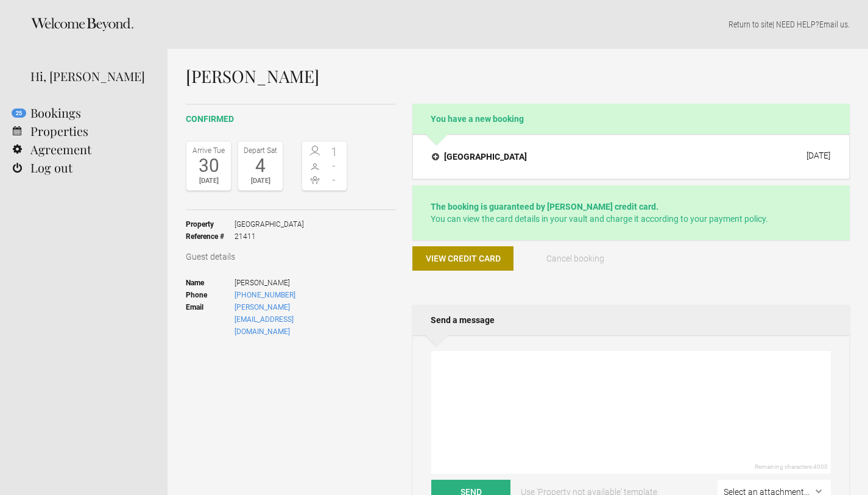  Describe the element at coordinates (290, 256) in the screenshot. I see `h3: Guest details` at that location.